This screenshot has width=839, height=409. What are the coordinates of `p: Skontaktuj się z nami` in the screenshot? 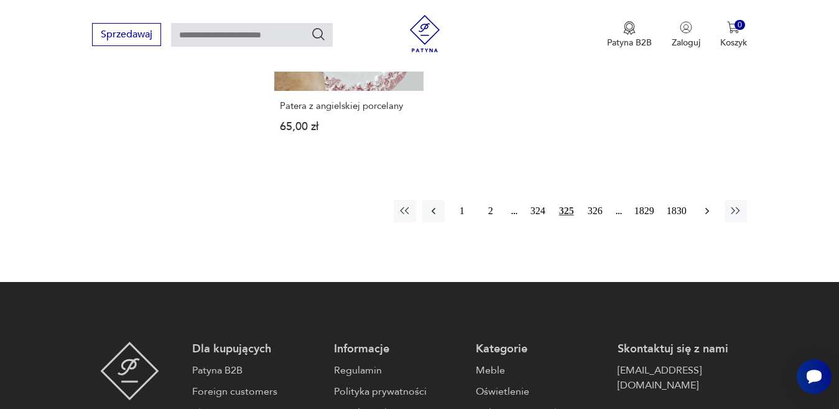 It's located at (682, 349).